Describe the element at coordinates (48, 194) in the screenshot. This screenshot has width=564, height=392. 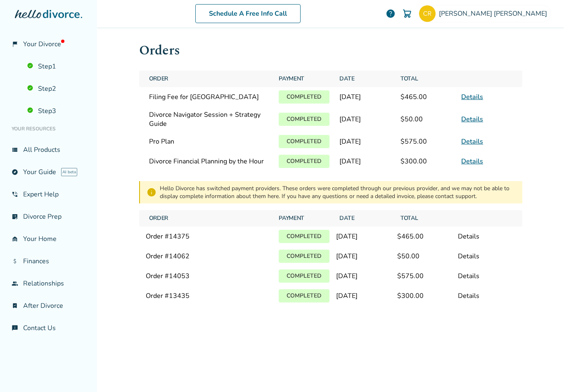
I see `a: phone_in_talkExpert Help` at that location.